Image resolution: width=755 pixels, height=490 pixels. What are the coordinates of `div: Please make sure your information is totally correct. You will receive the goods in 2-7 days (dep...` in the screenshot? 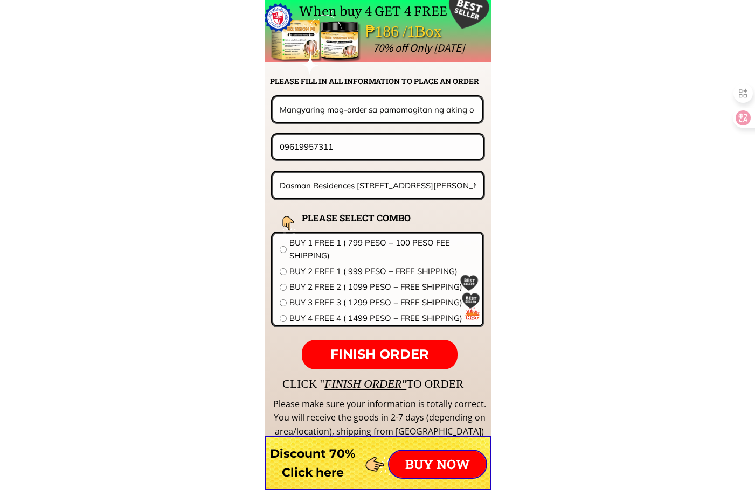 It's located at (379, 418).